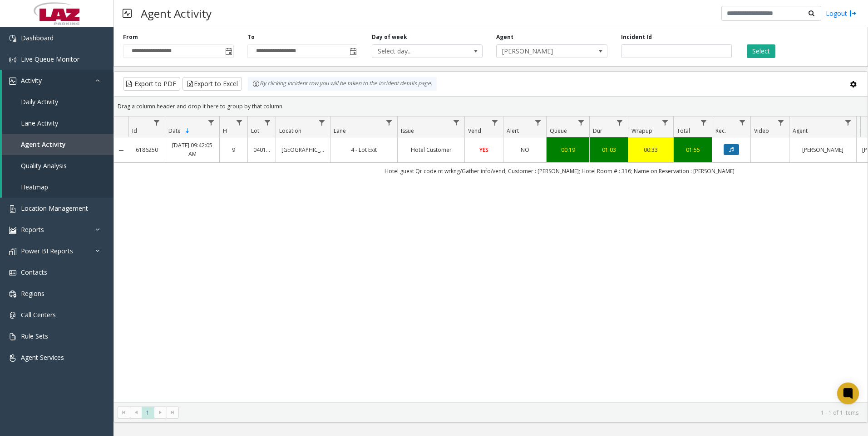 This screenshot has width=868, height=436. What do you see at coordinates (597, 131) in the screenshot?
I see `span: Dur` at bounding box center [597, 131].